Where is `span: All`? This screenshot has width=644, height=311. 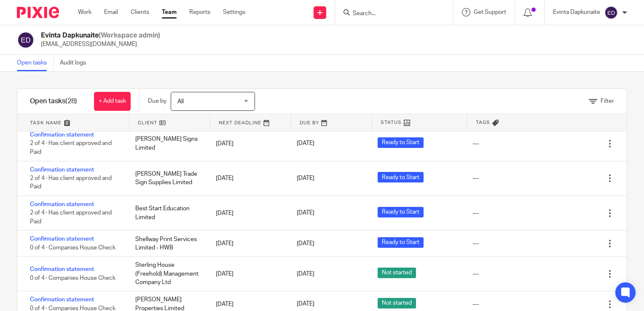
span: All is located at coordinates (180, 102).